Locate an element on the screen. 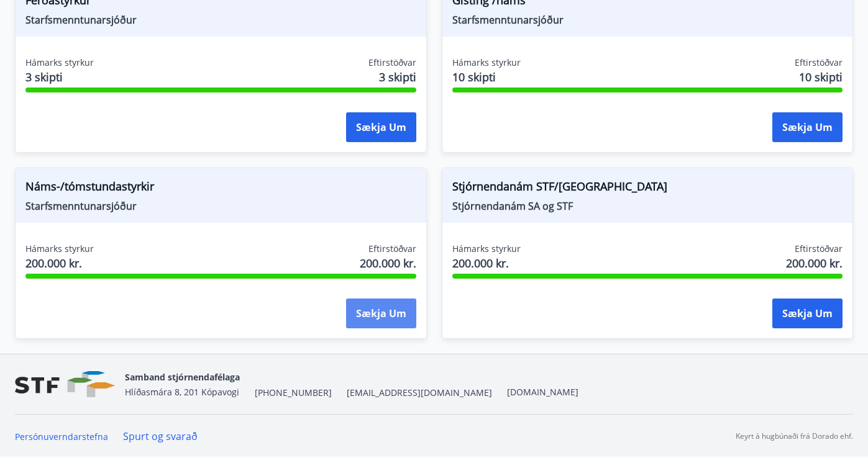 The image size is (868, 458). span: Hlíðasmára 8, 201 Kópavogi is located at coordinates (182, 392).